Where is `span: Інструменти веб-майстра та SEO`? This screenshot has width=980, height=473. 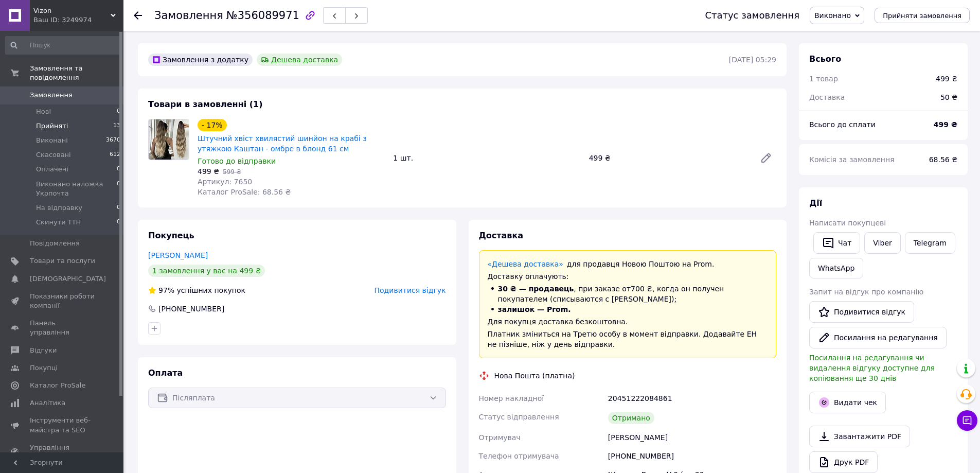
span: Інструменти веб-майстра та SEO is located at coordinates (62, 425).